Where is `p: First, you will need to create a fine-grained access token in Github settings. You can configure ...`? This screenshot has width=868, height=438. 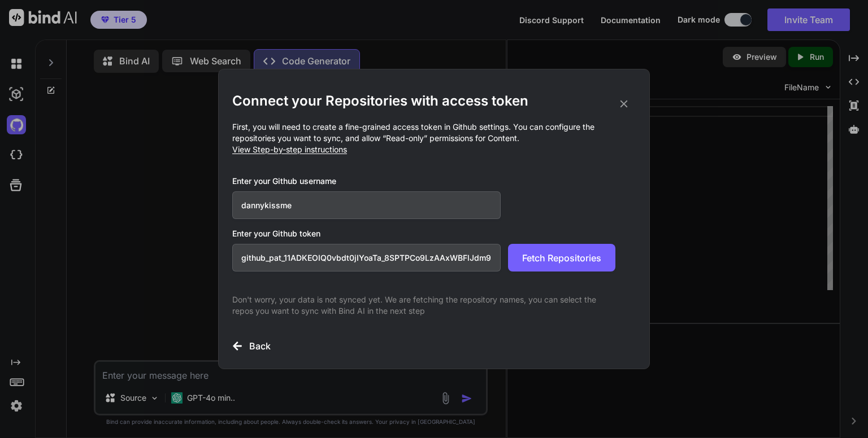
p: First, you will need to create a fine-grained access token in Github settings. You can configure ... is located at coordinates (434, 138).